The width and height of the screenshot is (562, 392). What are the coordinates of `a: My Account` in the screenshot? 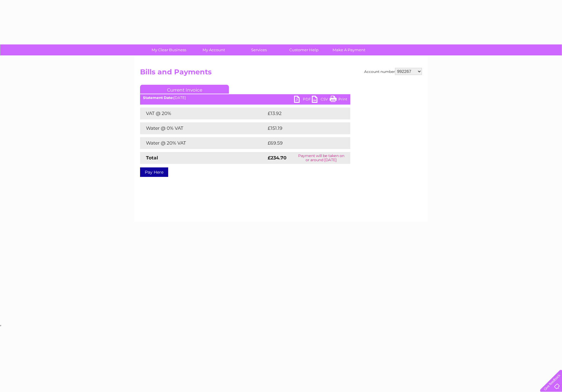 It's located at (214, 50).